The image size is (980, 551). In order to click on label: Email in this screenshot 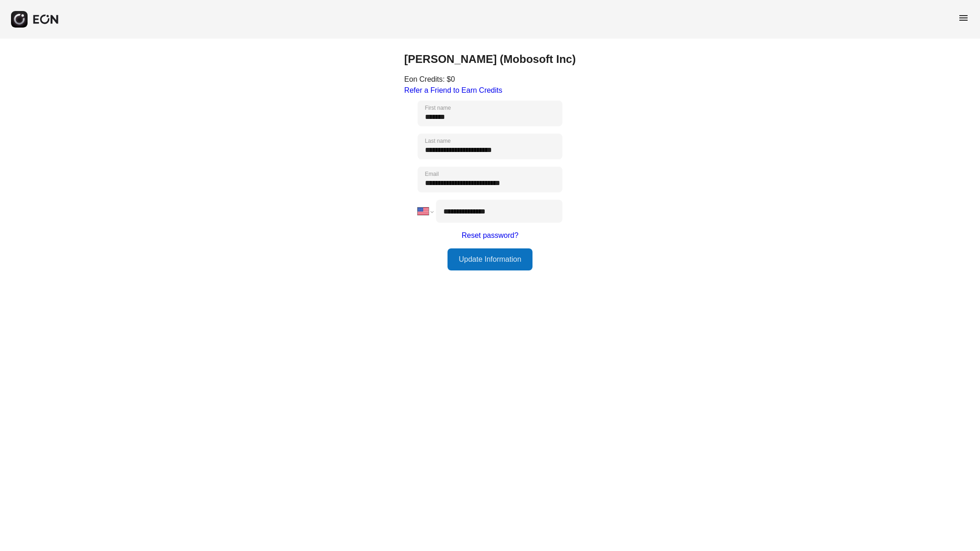, I will do `click(431, 174)`.